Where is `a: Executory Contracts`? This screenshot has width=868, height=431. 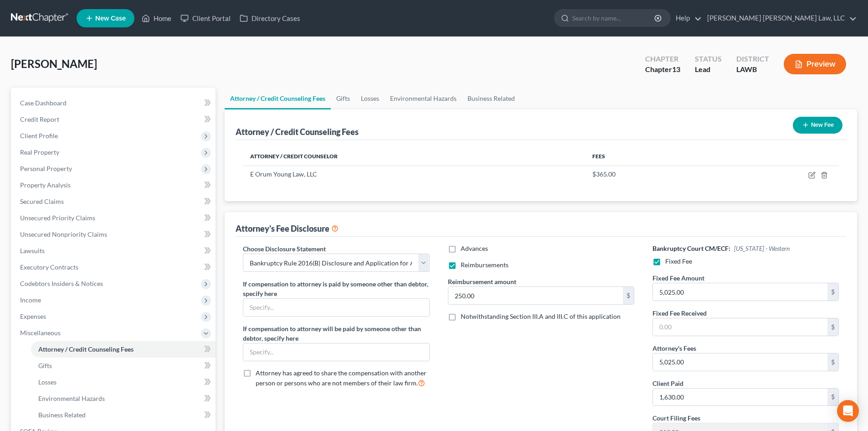
a: Executory Contracts is located at coordinates (114, 267).